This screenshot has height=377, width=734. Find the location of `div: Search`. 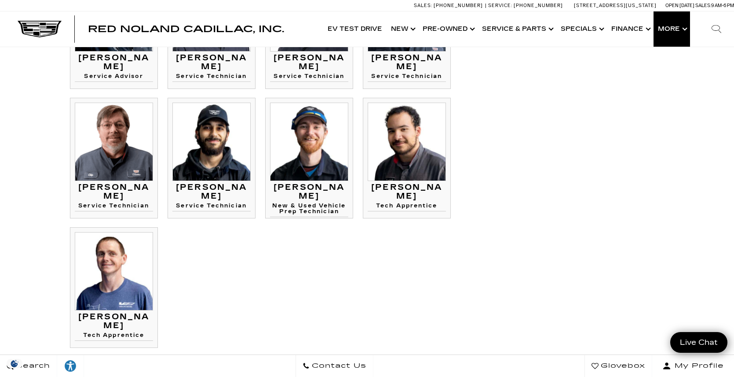

div: Search is located at coordinates (717, 29).